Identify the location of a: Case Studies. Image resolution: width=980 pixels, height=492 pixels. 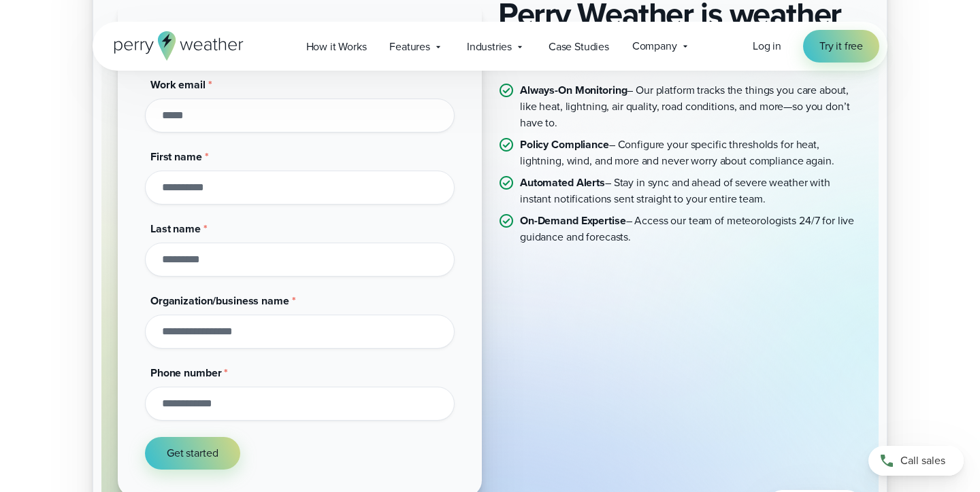
(578, 46).